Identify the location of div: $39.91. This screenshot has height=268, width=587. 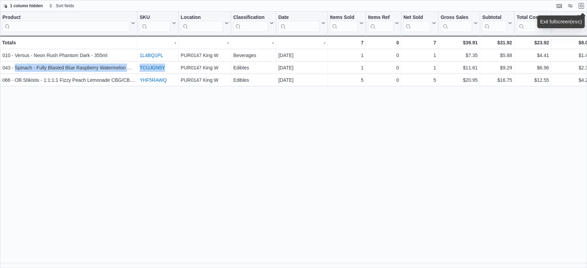
(459, 43).